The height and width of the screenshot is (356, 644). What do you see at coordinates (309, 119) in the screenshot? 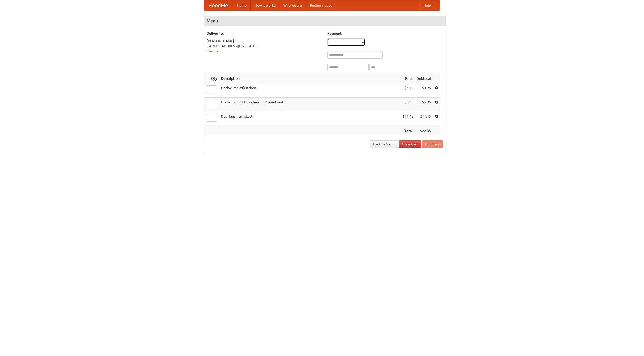
I see `td: Das Hausmannskost` at bounding box center [309, 119].